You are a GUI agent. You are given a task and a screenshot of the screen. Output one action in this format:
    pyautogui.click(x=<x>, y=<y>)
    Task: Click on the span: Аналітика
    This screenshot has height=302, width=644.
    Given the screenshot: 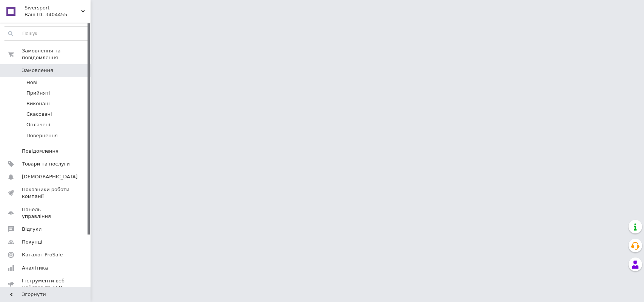 What is the action you would take?
    pyautogui.click(x=35, y=268)
    